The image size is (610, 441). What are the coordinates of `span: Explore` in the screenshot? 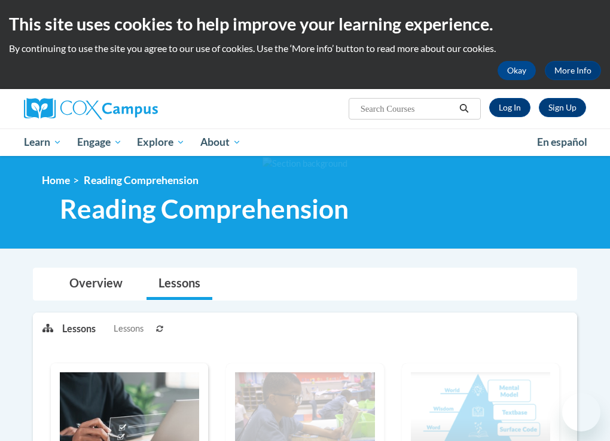 It's located at (161, 142).